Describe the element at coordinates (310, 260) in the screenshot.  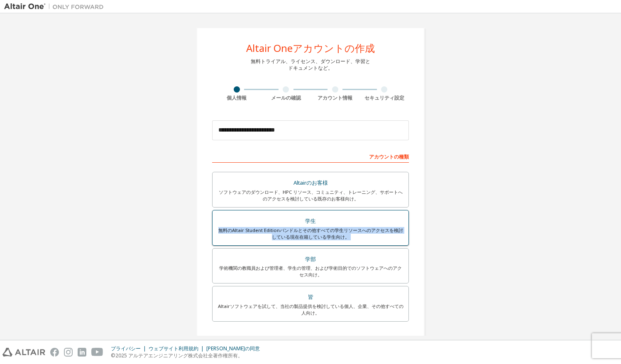
I see `div: 学部` at that location.